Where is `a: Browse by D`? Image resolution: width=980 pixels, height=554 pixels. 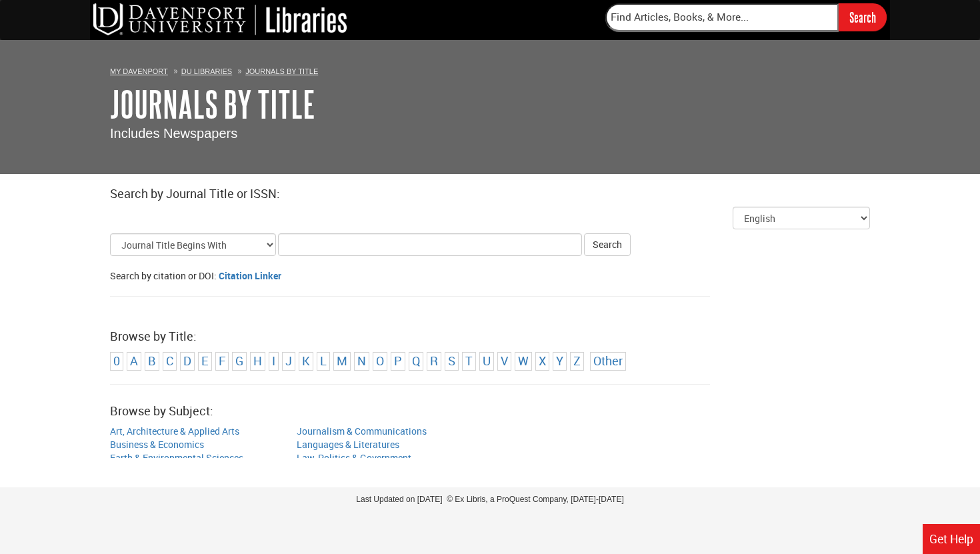
a: Browse by D is located at coordinates (187, 361).